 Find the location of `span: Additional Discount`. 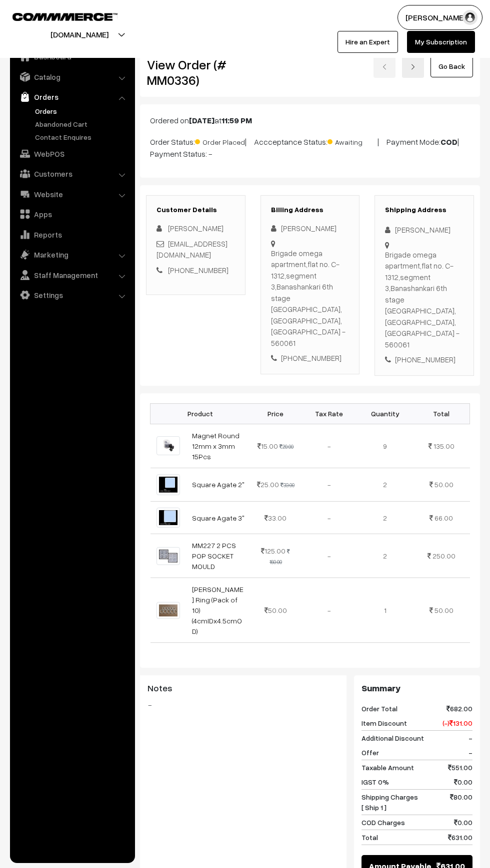

span: Additional Discount is located at coordinates (392, 738).